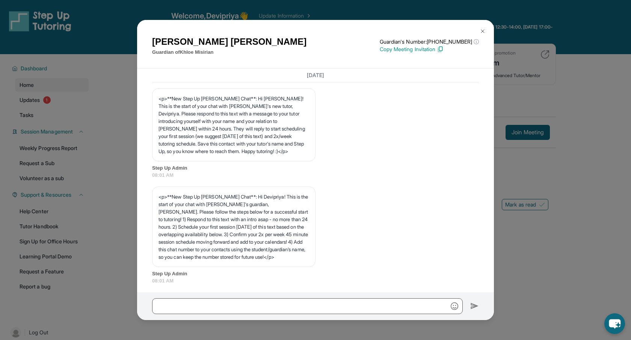 This screenshot has height=340, width=631. What do you see at coordinates (483, 31) in the screenshot?
I see `img: Close Icon` at bounding box center [483, 31].